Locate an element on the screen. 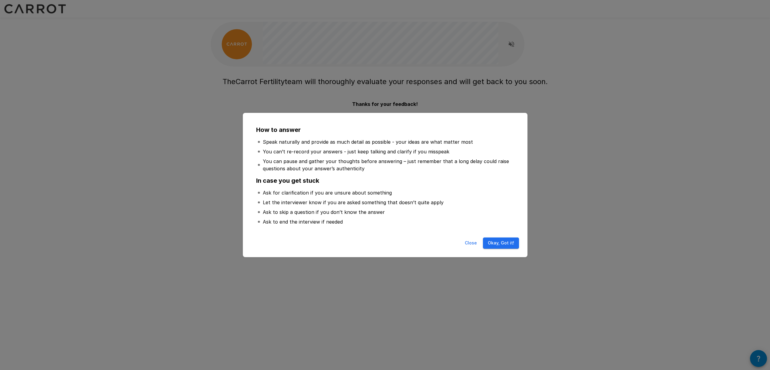  b: In case you get stuck is located at coordinates (288, 181).